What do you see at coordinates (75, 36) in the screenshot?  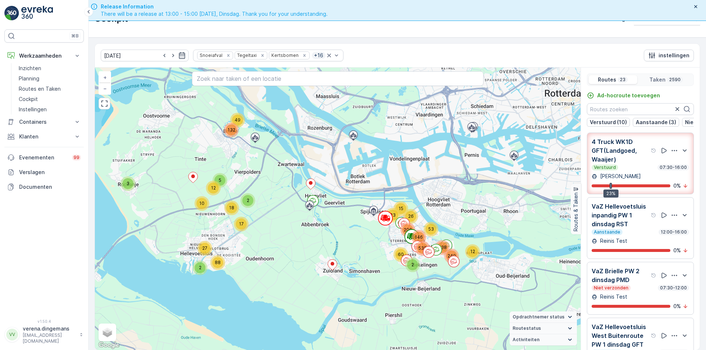 I see `p: ⌘B` at bounding box center [75, 36].